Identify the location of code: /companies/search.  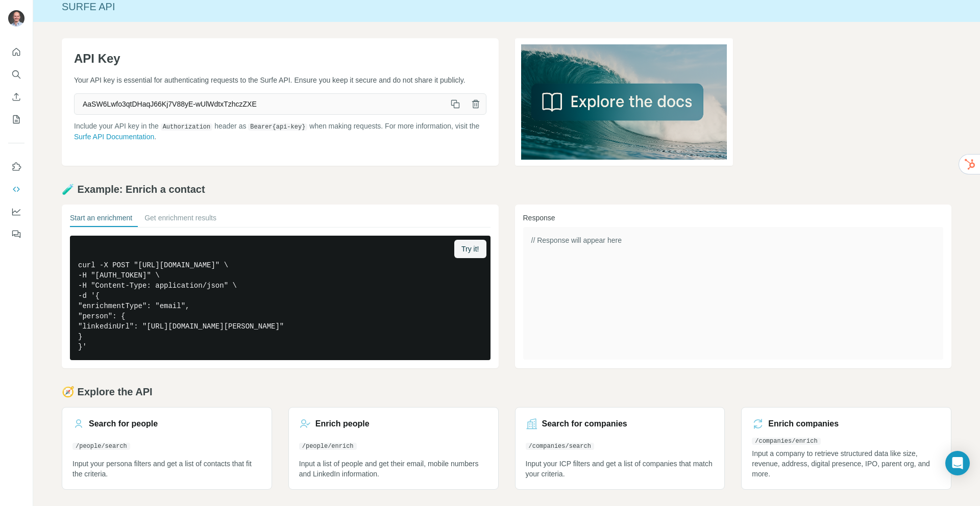
(560, 447).